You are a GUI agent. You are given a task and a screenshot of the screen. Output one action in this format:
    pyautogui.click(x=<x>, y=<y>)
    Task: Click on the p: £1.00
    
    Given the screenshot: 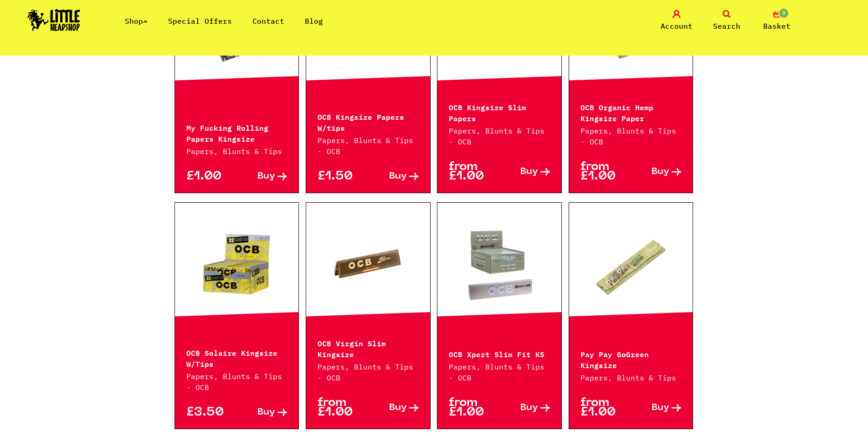 What is the action you would take?
    pyautogui.click(x=212, y=176)
    